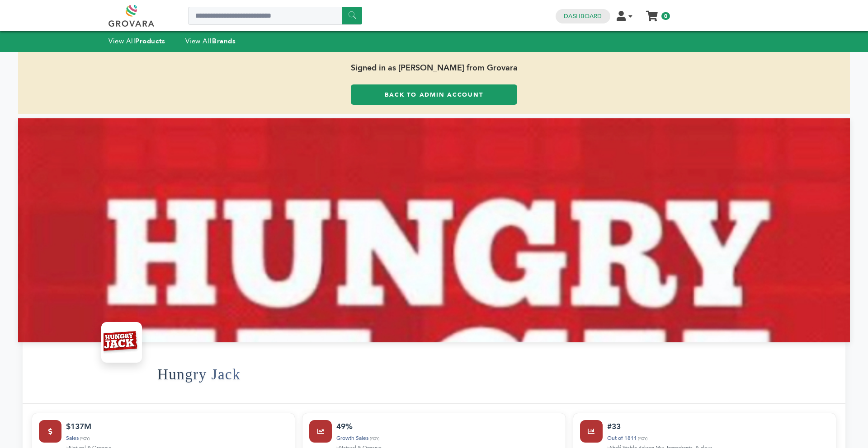 Image resolution: width=868 pixels, height=448 pixels. I want to click on strong: Products, so click(150, 41).